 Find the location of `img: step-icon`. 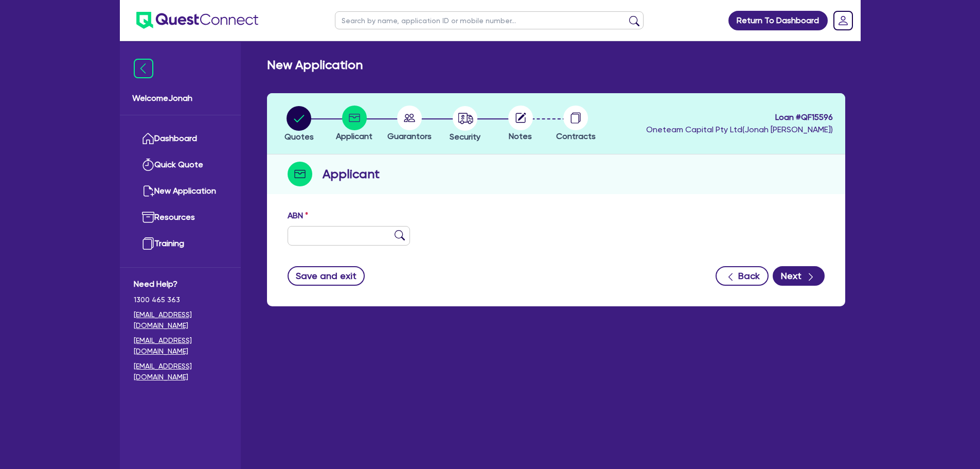

img: step-icon is located at coordinates (300, 174).